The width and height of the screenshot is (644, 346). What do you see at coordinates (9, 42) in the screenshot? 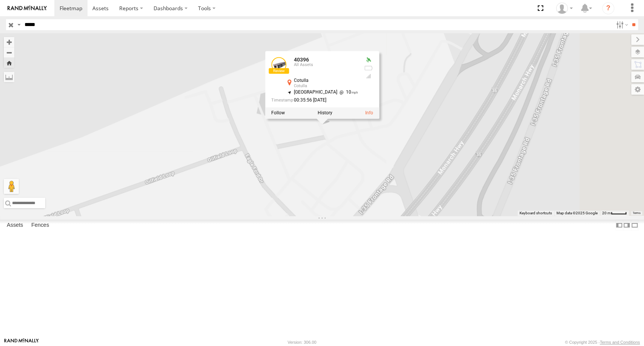
I see `button: Zoom in` at bounding box center [9, 42].